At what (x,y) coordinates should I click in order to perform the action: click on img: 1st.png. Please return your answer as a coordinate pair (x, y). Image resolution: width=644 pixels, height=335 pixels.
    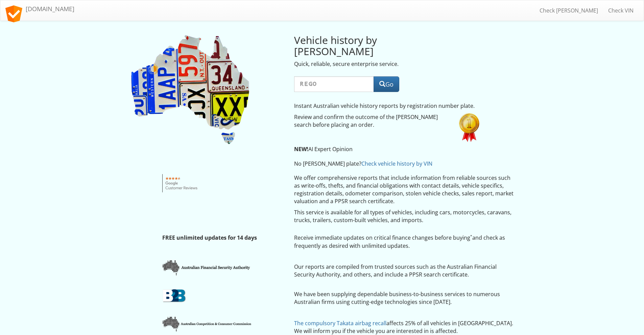
    Looking at the image, I should click on (469, 127).